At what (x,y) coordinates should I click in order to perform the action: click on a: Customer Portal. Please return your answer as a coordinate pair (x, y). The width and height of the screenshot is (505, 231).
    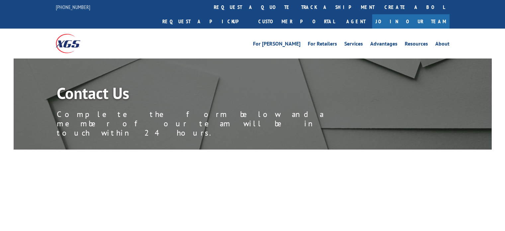
    Looking at the image, I should click on (297, 21).